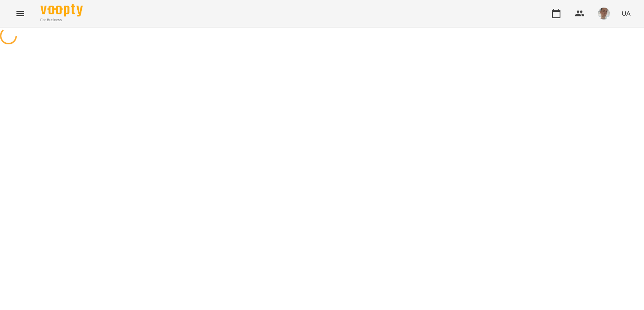  What do you see at coordinates (626, 13) in the screenshot?
I see `button: UA` at bounding box center [626, 13].